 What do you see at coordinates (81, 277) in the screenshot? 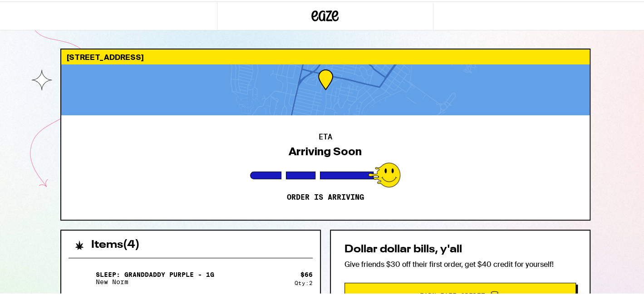
I see `img: Sleep: Granddaddy Purple - 1g` at bounding box center [81, 277].